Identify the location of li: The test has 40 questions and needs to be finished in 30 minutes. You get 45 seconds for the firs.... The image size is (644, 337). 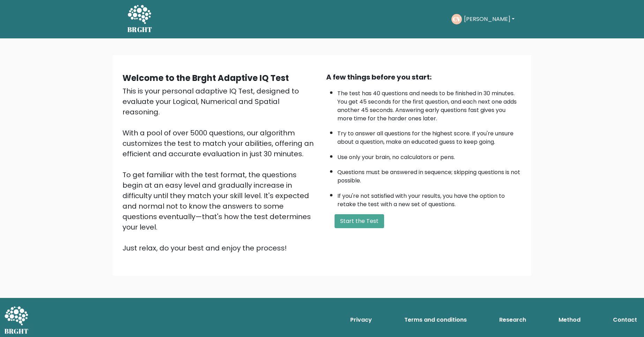
(430, 104).